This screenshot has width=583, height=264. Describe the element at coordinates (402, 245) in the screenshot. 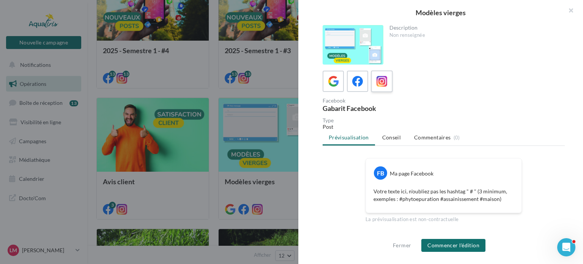

I see `button: Fermer` at that location.